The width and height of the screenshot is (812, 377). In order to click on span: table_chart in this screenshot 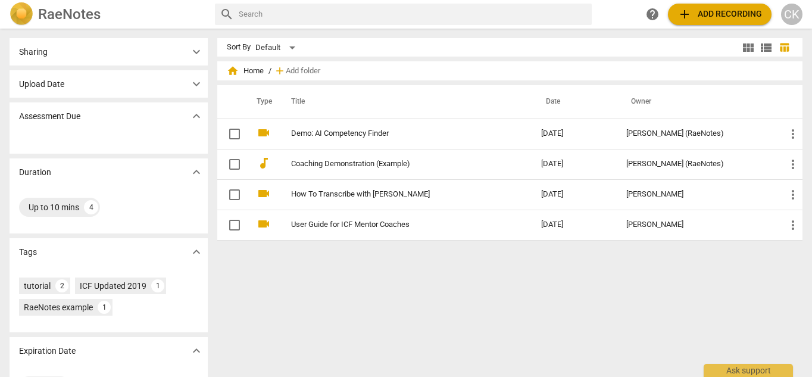, I will do `click(784, 47)`.